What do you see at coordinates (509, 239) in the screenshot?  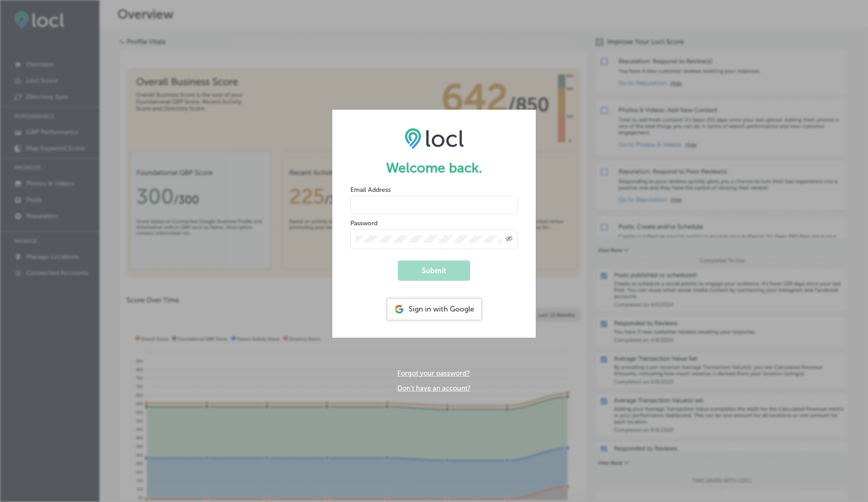 I see `span: Toggle password visibility` at bounding box center [509, 239].